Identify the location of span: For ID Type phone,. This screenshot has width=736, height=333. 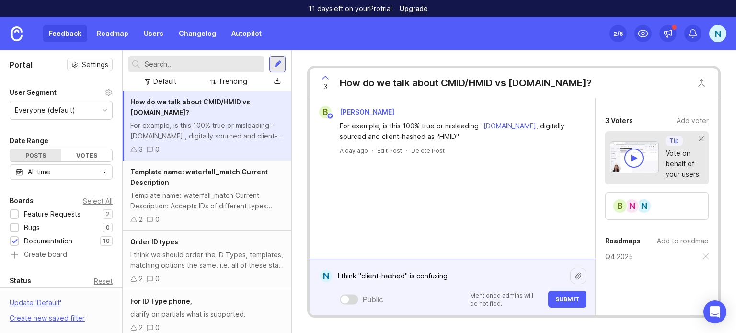
(161, 301).